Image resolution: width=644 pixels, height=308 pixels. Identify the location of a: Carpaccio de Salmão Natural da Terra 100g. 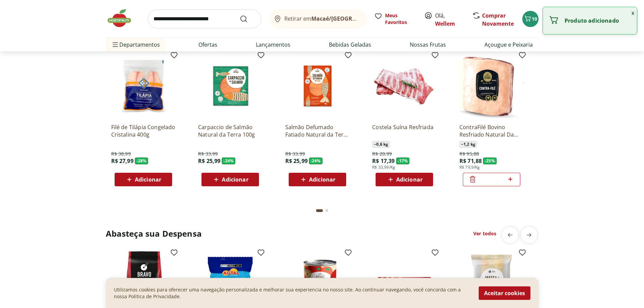
(230, 131).